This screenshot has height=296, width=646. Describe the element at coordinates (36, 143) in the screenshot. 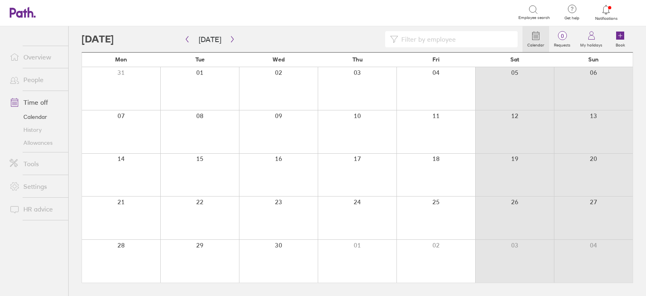

I see `a: Allowances` at that location.